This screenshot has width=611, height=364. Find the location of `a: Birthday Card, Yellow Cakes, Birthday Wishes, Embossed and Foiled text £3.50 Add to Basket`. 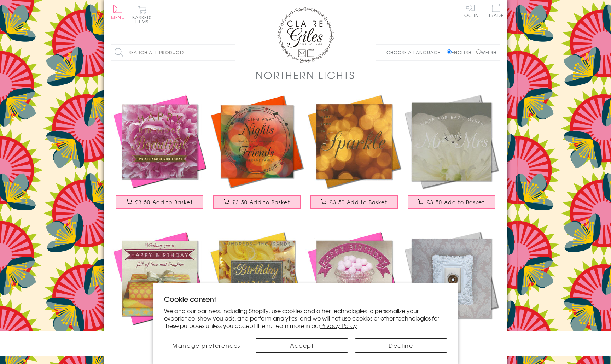

a: Birthday Card, Yellow Cakes, Birthday Wishes, Embossed and Foiled text £3.50 Add to Basket is located at coordinates (257, 291).